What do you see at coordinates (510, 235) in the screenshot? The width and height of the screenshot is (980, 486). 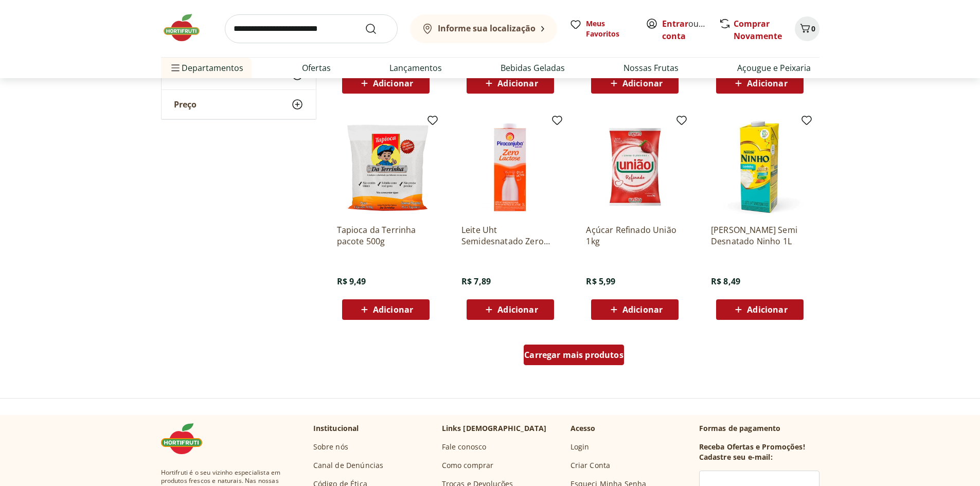 I see `a: Leite Uht Semidesnatado Zero Lactose Piracanjuba 1L` at bounding box center [510, 235].